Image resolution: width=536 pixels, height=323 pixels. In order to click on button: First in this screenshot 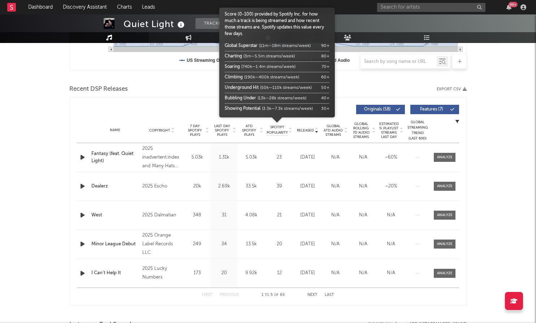, I will do `click(207, 295)`.